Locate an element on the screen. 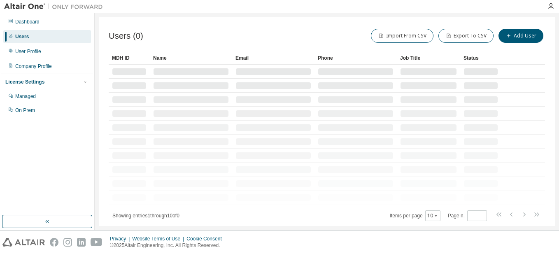  button: Add User is located at coordinates (520, 36).